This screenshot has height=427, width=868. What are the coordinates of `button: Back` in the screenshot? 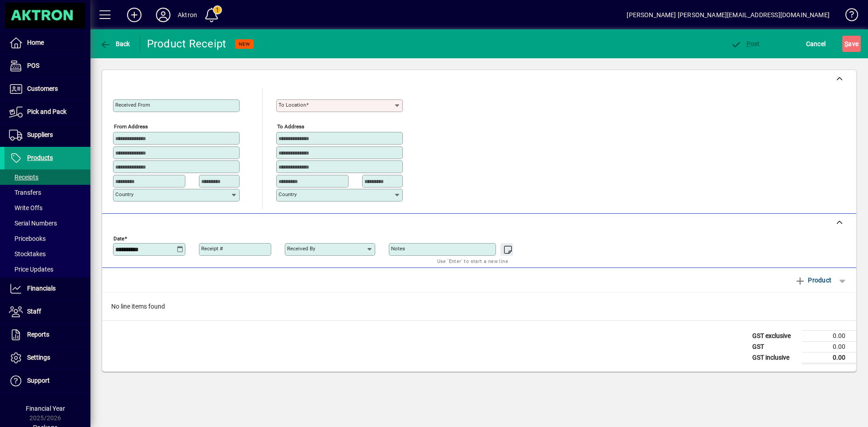 It's located at (115, 44).